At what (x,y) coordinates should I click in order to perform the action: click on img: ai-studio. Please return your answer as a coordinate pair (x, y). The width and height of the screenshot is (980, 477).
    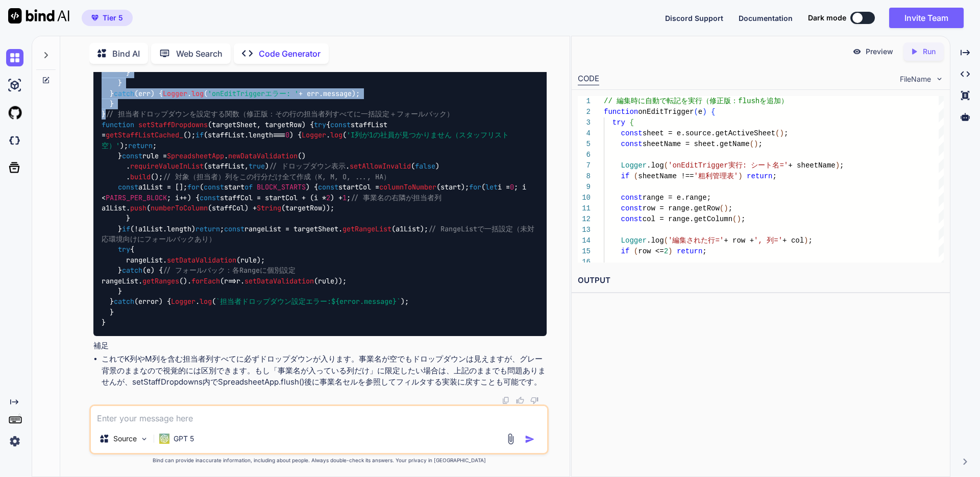
    Looking at the image, I should click on (15, 85).